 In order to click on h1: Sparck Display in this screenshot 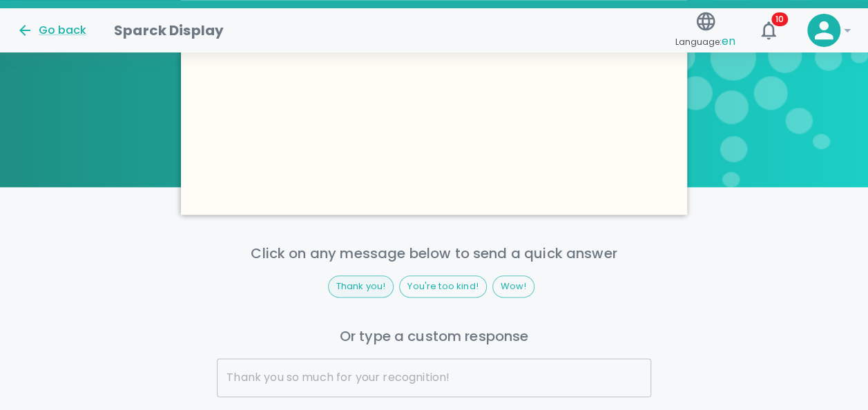, I will do `click(168, 30)`.